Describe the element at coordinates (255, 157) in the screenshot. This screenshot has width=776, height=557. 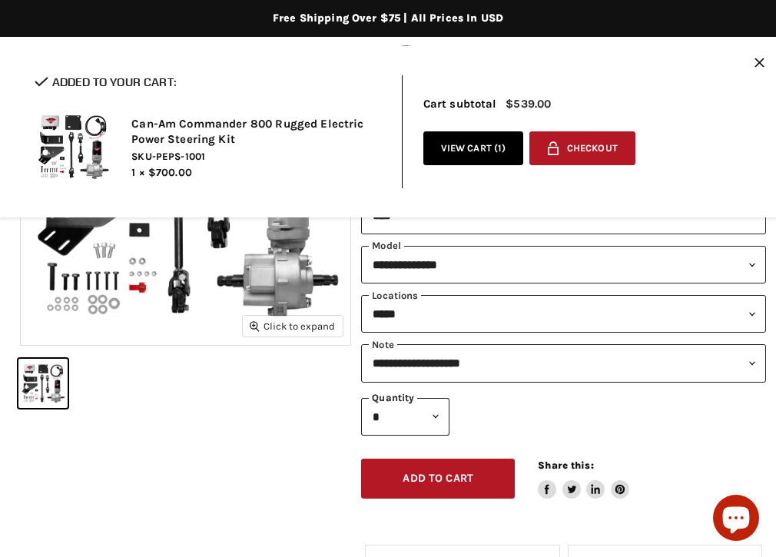
I see `span: SKU-PEPS-1001` at that location.